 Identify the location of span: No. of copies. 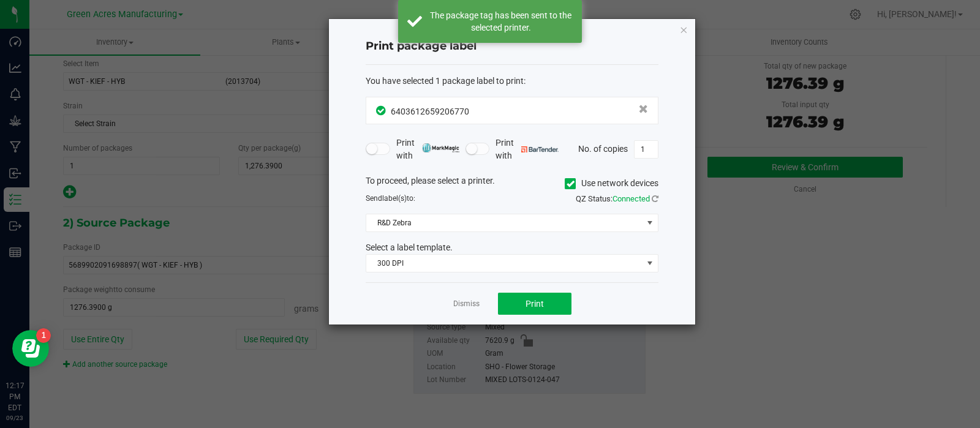
(603, 148).